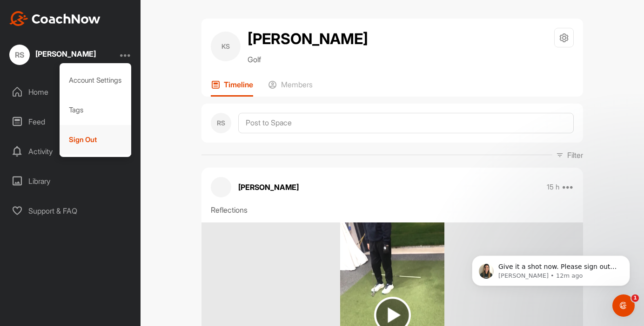 The width and height of the screenshot is (644, 326). Describe the element at coordinates (101, 40) in the screenshot. I see `p: Message from Amanda, sent 12m ago` at that location.